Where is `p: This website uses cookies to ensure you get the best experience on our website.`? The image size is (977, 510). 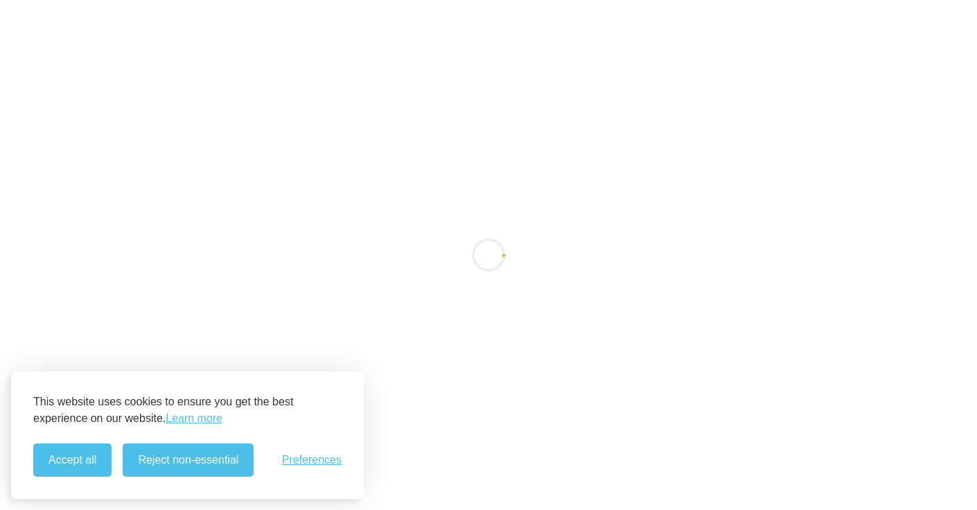 p: This website uses cookies to ensure you get the best experience on our website. is located at coordinates (187, 410).